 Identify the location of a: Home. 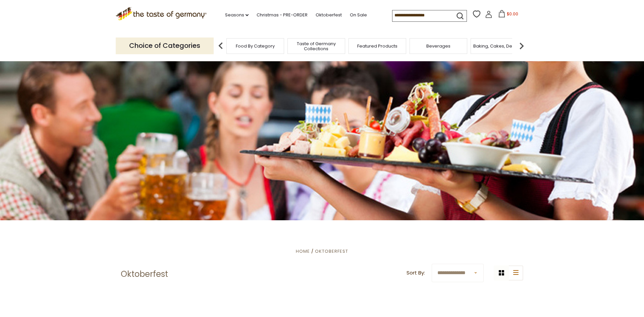
(303, 251).